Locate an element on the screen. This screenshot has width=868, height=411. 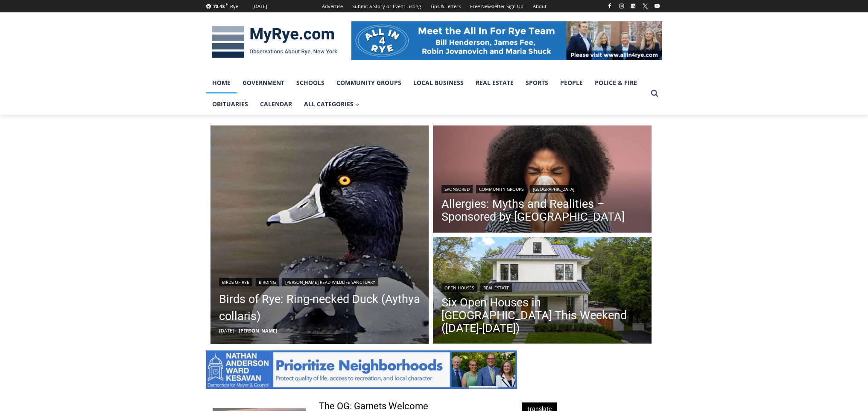
a: Sponsored is located at coordinates (457, 189).